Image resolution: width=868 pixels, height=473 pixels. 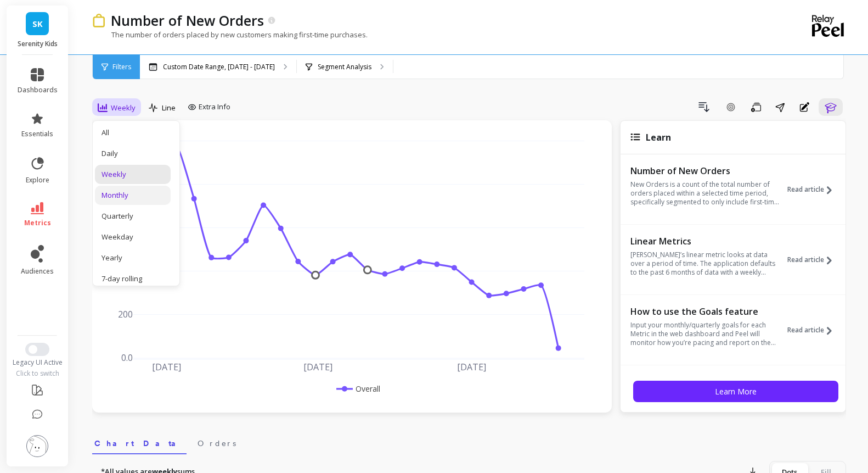 What do you see at coordinates (37, 180) in the screenshot?
I see `span: explore` at bounding box center [37, 180].